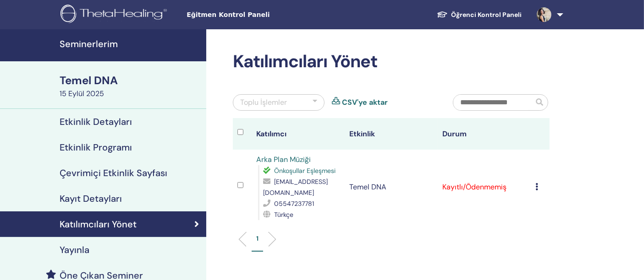 The width and height of the screenshot is (644, 280). Describe the element at coordinates (96, 148) in the screenshot. I see `font: Etkinlik Programı` at that location.